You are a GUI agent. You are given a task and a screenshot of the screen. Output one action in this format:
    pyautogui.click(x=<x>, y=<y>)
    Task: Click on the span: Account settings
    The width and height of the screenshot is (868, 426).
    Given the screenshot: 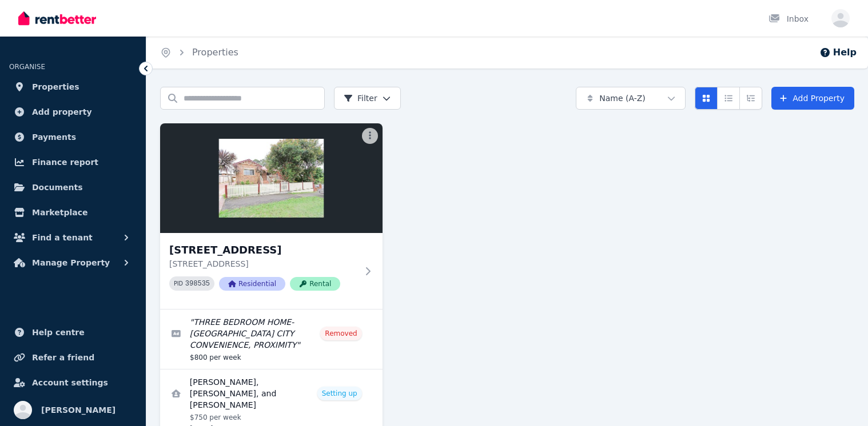 What is the action you would take?
    pyautogui.click(x=70, y=383)
    